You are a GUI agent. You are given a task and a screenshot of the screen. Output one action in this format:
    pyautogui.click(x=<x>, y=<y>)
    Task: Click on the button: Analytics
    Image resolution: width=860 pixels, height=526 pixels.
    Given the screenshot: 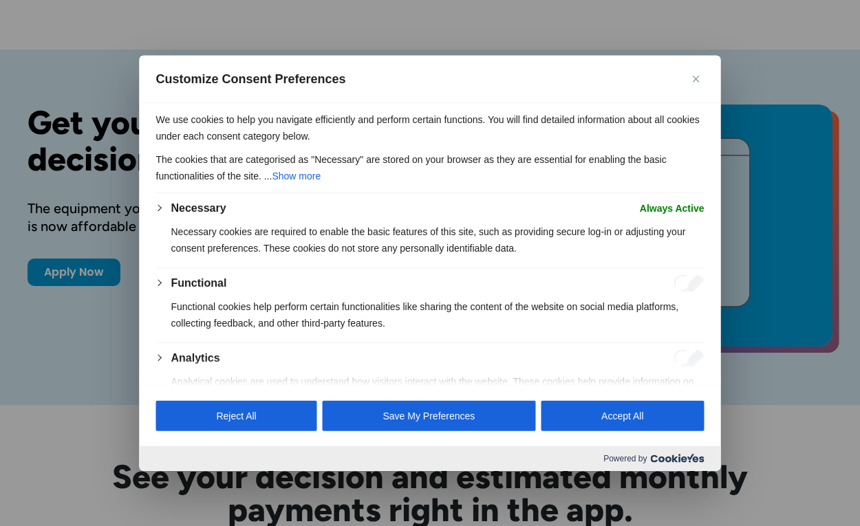 What is the action you would take?
    pyautogui.click(x=195, y=358)
    